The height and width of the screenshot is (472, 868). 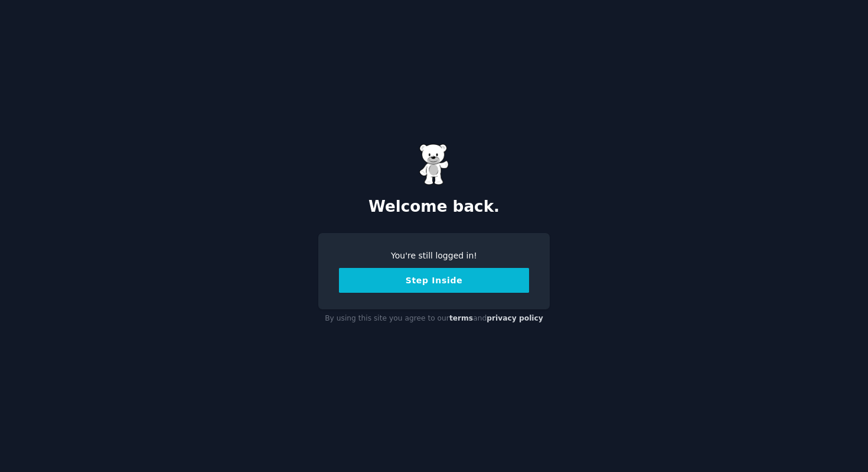 I want to click on button: Step Inside, so click(x=434, y=280).